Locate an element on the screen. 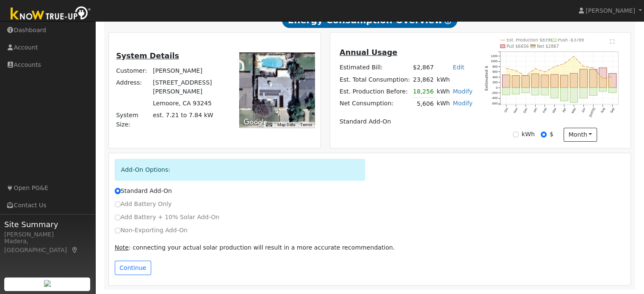 This screenshot has width=644, height=294. button: month is located at coordinates (580, 135).